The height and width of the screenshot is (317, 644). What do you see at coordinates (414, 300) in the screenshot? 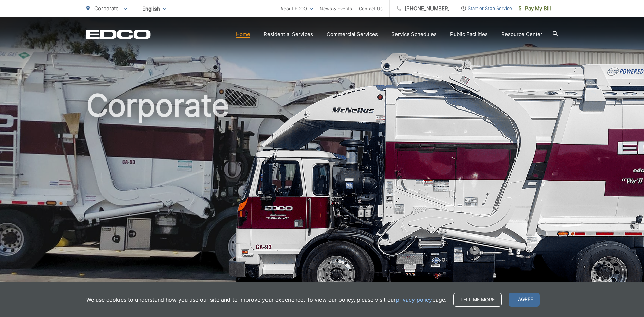
I see `a: privacy policy` at bounding box center [414, 300].